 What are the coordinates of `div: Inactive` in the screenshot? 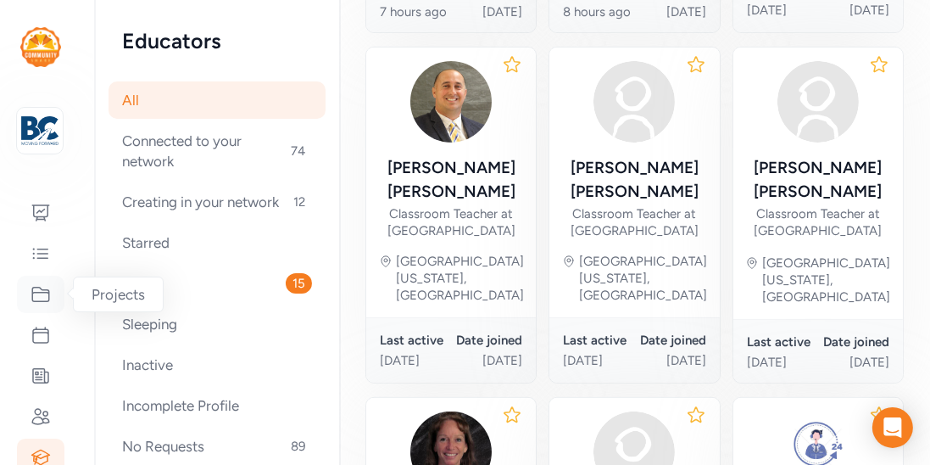 It's located at (217, 365).